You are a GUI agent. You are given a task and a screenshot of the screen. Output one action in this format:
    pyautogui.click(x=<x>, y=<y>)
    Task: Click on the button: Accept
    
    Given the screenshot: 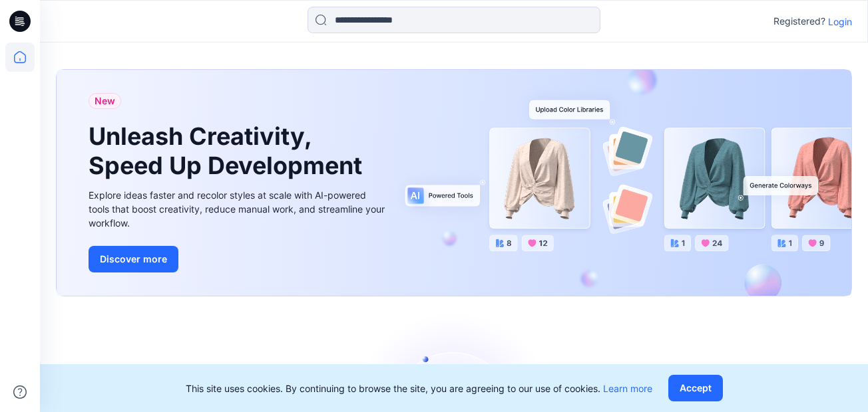 What is the action you would take?
    pyautogui.click(x=695, y=388)
    